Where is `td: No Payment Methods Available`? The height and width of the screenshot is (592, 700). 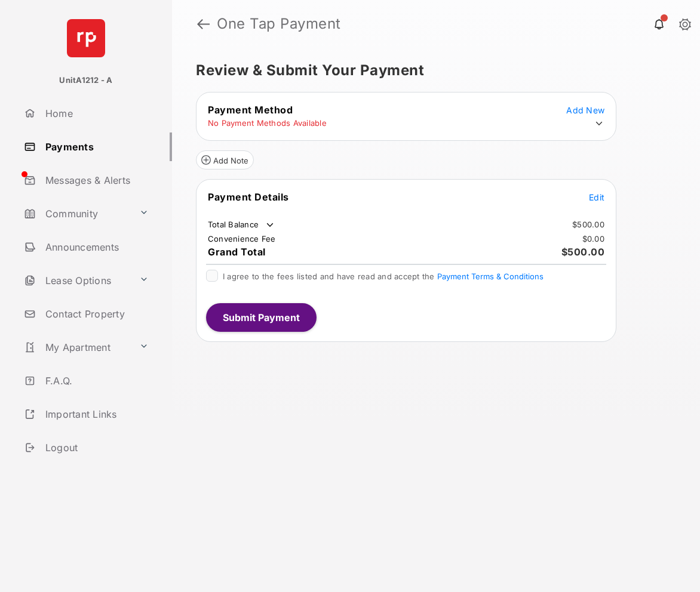 td: No Payment Methods Available is located at coordinates (267, 123).